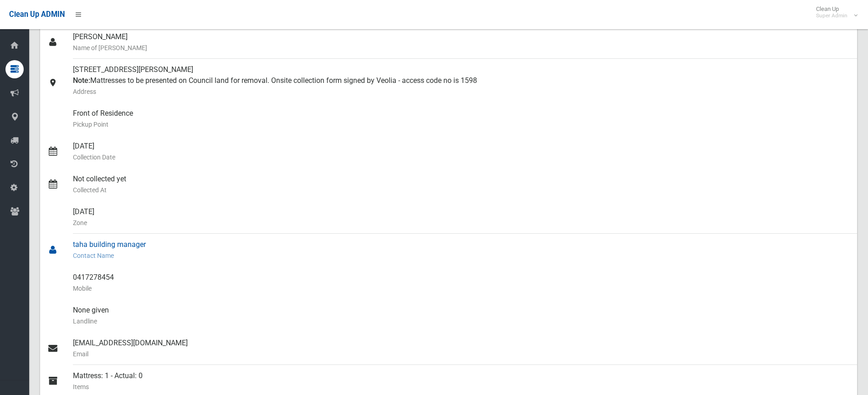  What do you see at coordinates (461, 125) in the screenshot?
I see `small: Pickup Point` at bounding box center [461, 125].